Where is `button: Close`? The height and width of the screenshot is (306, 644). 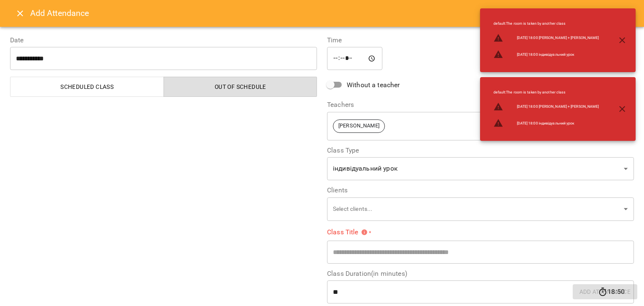 button: Close is located at coordinates (20, 14).